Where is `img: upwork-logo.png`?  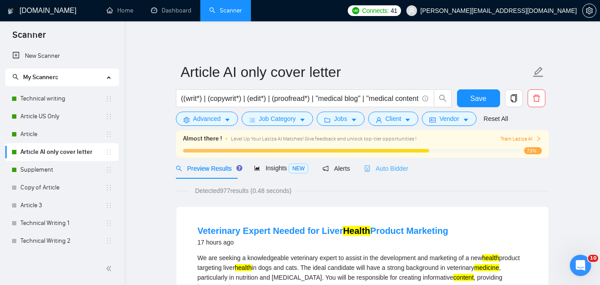
img: upwork-logo.png is located at coordinates (356, 11).